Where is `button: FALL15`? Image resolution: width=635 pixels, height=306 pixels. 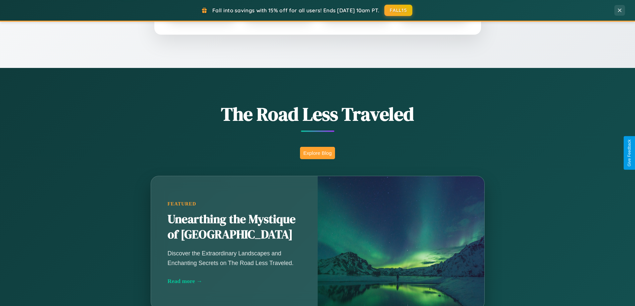
button: FALL15 is located at coordinates (398, 10).